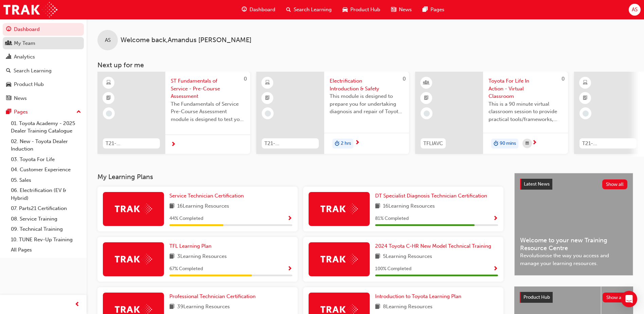  Describe the element at coordinates (46, 194) in the screenshot. I see `a: 06. Electrification (EV & Hybrid)` at that location.